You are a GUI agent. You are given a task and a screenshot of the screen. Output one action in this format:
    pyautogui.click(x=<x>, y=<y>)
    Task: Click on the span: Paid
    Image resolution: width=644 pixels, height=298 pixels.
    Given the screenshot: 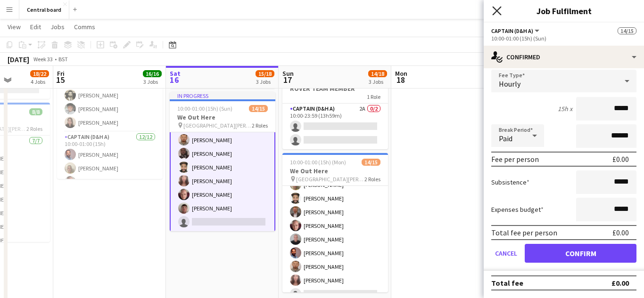 What is the action you would take?
    pyautogui.click(x=506, y=138)
    